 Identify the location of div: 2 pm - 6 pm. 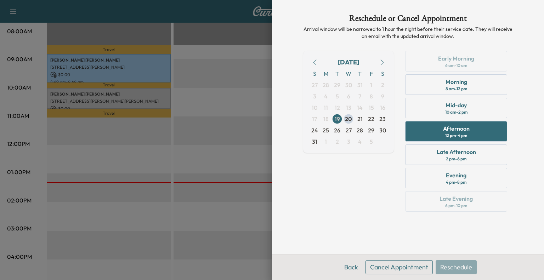
(456, 159).